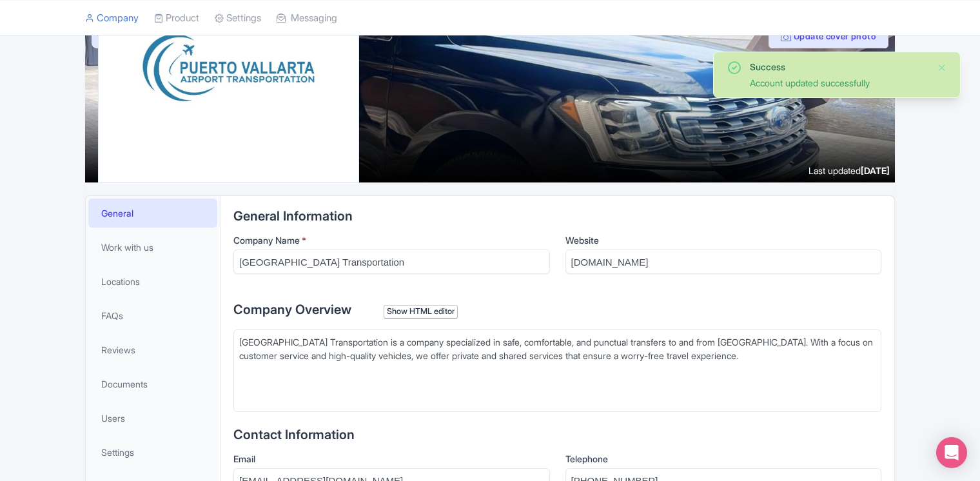  I want to click on span: Users, so click(113, 418).